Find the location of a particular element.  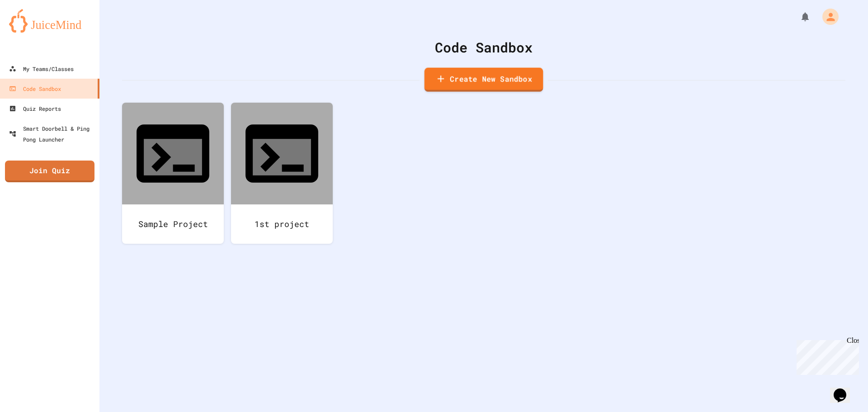

div: Chat with us now!Close is located at coordinates (33, 30).